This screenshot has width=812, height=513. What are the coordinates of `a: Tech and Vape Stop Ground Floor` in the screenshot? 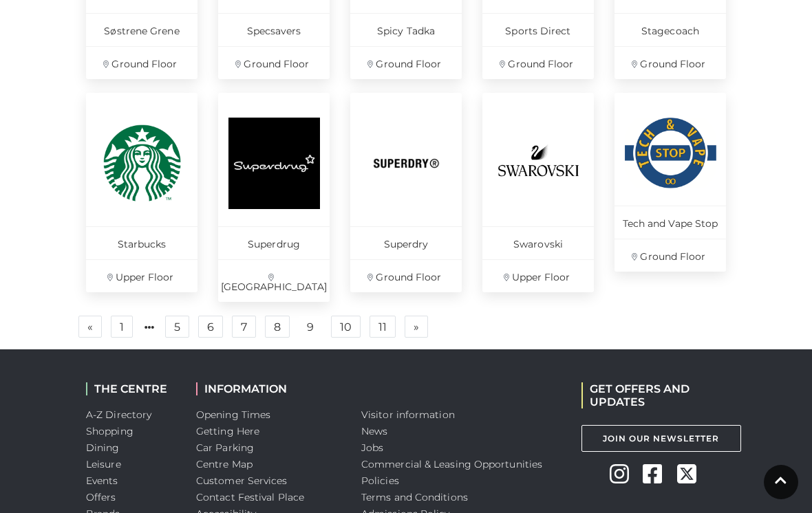 It's located at (670, 183).